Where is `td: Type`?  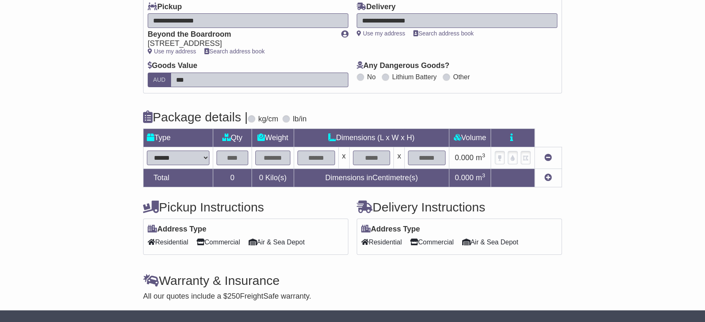
td: Type is located at coordinates (178, 138).